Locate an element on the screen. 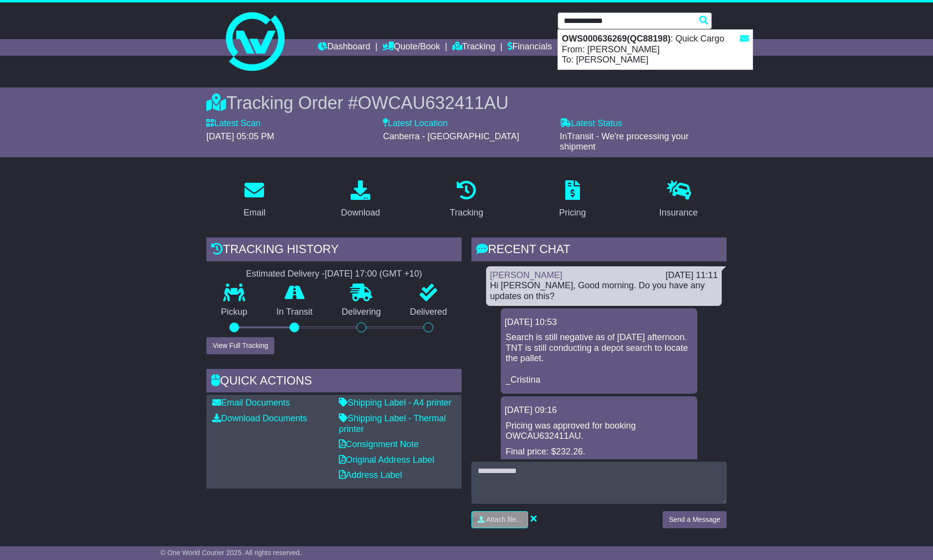  span: InTransit - We're processing your shipment is located at coordinates (625, 142).